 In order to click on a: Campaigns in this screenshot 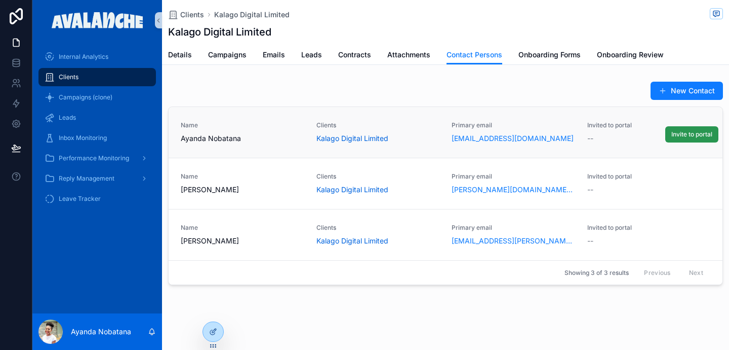, I will do `click(227, 56)`.